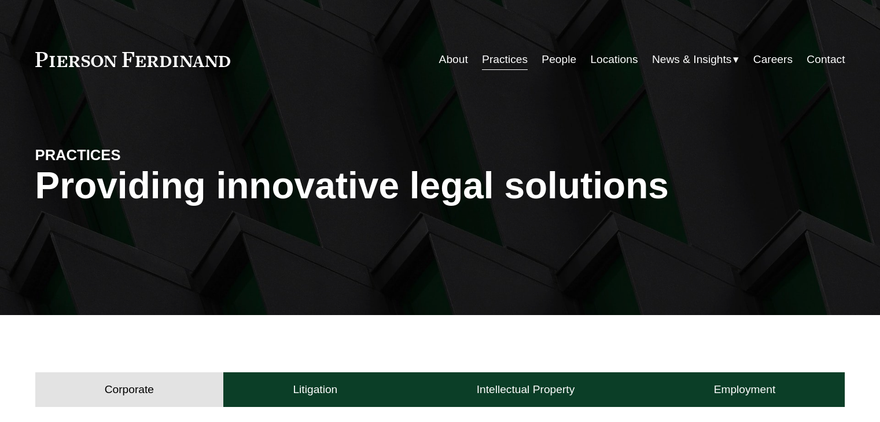 This screenshot has height=422, width=880. I want to click on a: People, so click(559, 60).